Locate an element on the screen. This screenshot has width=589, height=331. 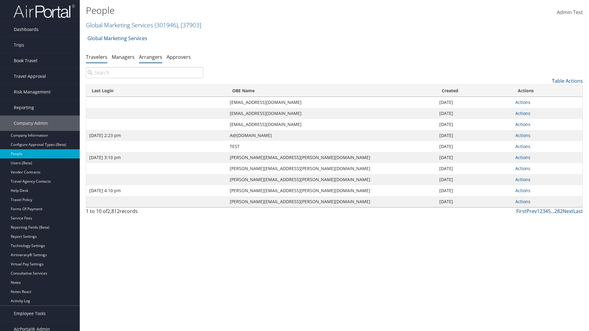
span: 2,812 is located at coordinates (113, 211).